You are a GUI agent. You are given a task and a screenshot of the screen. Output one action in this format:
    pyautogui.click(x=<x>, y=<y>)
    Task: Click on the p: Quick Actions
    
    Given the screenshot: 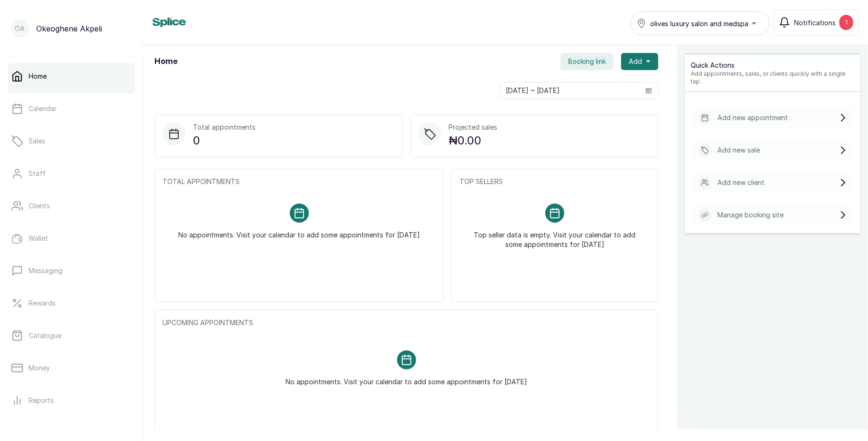 What is the action you would take?
    pyautogui.click(x=773, y=66)
    